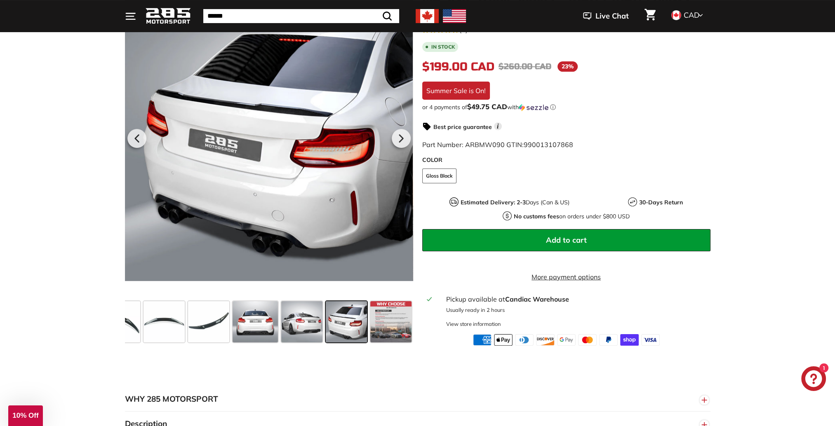 Image resolution: width=835 pixels, height=426 pixels. I want to click on img: visa, so click(650, 340).